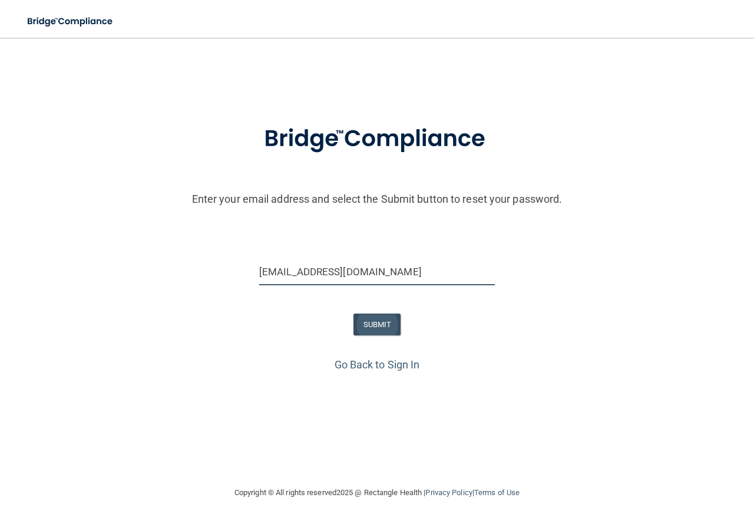  What do you see at coordinates (377, 493) in the screenshot?
I see `div: Copyright © All rights reserved 2025 @ Rectangle Health | |` at bounding box center [377, 493].